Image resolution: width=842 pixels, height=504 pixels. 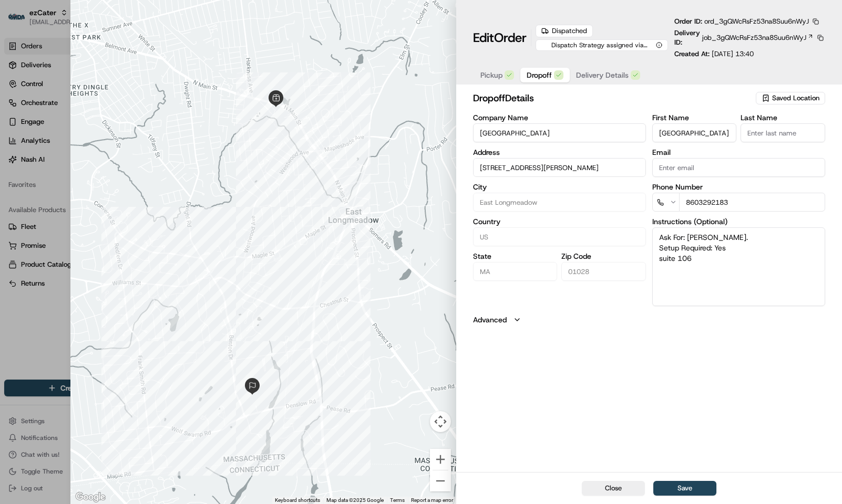 What do you see at coordinates (432, 500) in the screenshot?
I see `a: Report a map error` at bounding box center [432, 500].